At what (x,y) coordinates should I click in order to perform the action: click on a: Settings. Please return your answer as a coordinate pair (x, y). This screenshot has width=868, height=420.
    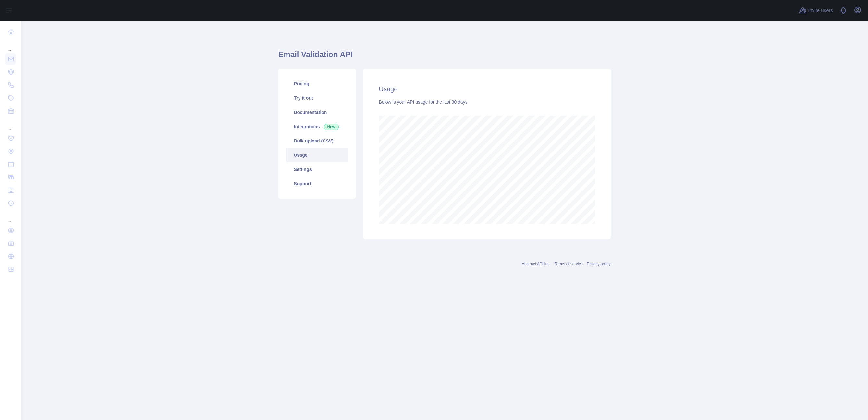
    Looking at the image, I should click on (317, 170).